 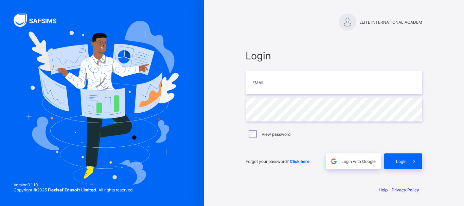 What do you see at coordinates (276, 134) in the screenshot?
I see `label: View password` at bounding box center [276, 134].